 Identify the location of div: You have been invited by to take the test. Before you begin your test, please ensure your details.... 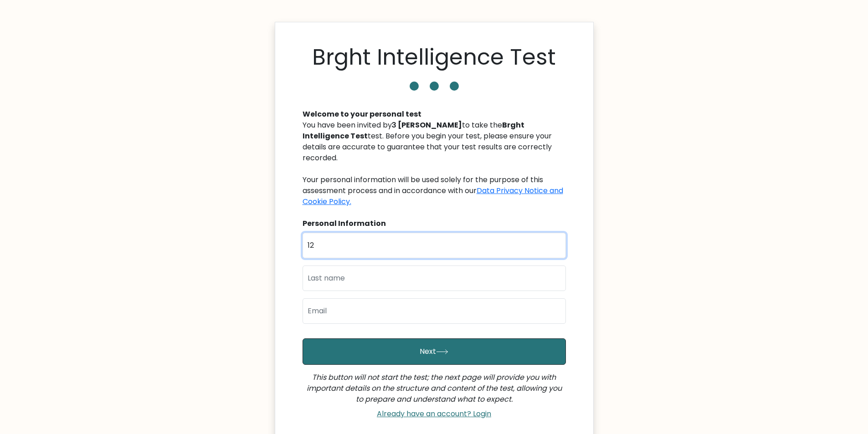
(434, 163).